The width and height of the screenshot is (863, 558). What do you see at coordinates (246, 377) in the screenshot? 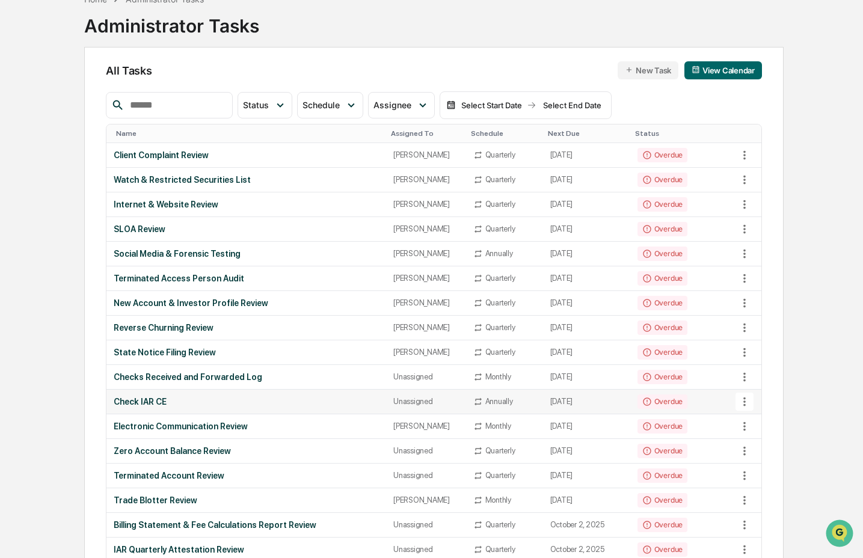
I see `div: Checks Received and Forwarded Log` at bounding box center [246, 377].